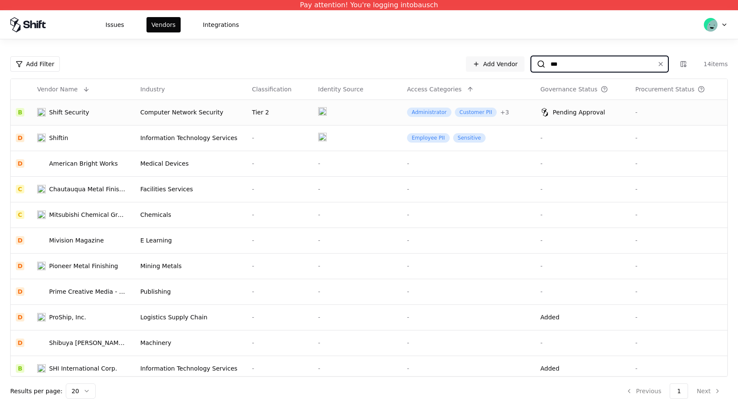  What do you see at coordinates (191, 215) in the screenshot?
I see `div: Chemicals` at bounding box center [191, 215].